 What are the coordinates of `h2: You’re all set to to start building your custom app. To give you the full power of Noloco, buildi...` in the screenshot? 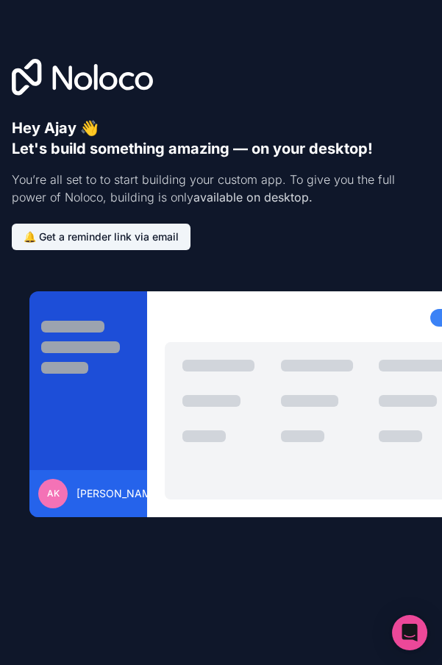 It's located at (221, 188).